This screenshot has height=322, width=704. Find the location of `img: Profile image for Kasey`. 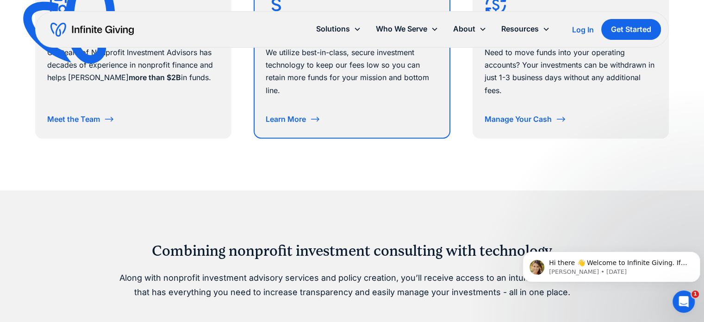

img: Profile image for Kasey is located at coordinates (18, 35).